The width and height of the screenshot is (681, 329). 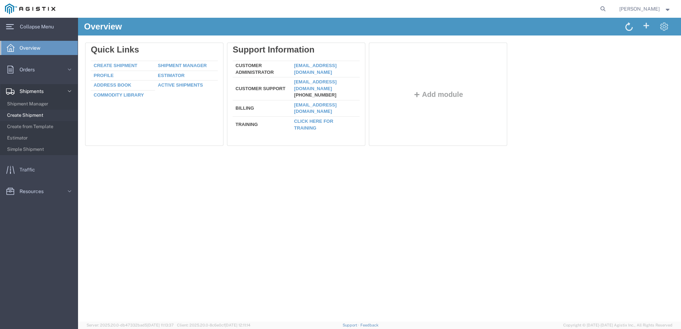 What do you see at coordinates (41, 77) in the screenshot?
I see `a: Commodity Library` at bounding box center [41, 77].